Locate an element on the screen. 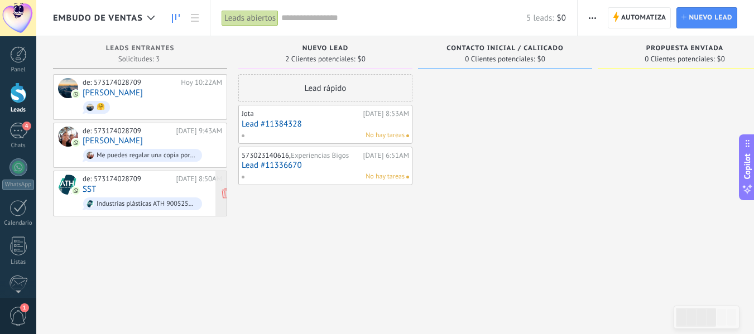  div: Me puedes regalar una copia por fis is located at coordinates (147, 156).